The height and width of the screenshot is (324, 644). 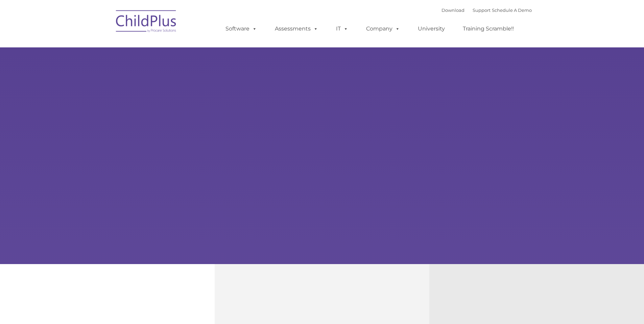 I want to click on a: IT, so click(x=342, y=29).